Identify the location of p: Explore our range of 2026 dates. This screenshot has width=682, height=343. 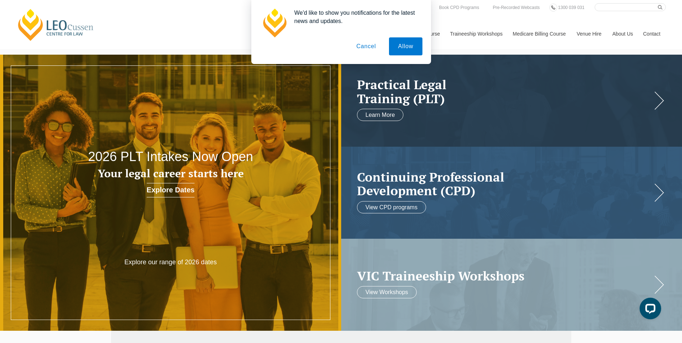
(171, 262).